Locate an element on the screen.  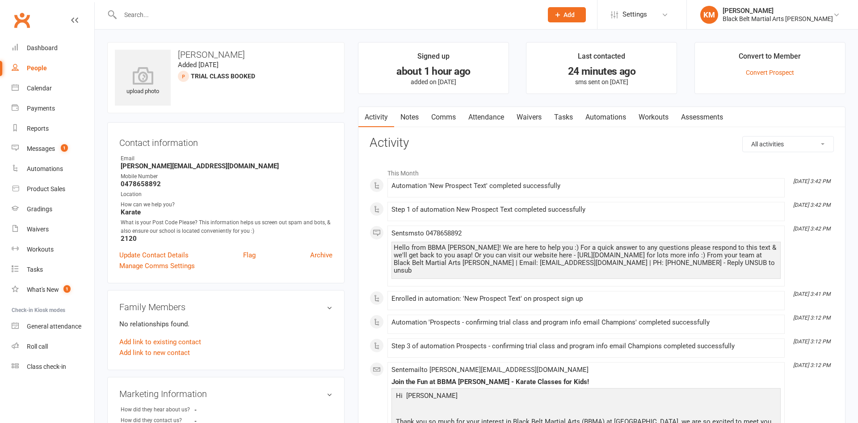
button: Add is located at coordinates (567, 15).